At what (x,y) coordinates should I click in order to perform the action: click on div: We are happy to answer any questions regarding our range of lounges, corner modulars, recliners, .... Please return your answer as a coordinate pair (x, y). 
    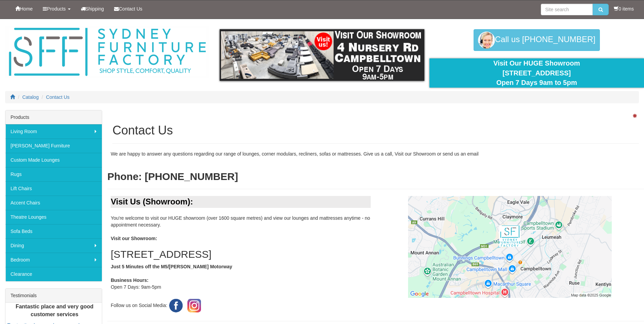
    Looking at the image, I should click on (375, 154).